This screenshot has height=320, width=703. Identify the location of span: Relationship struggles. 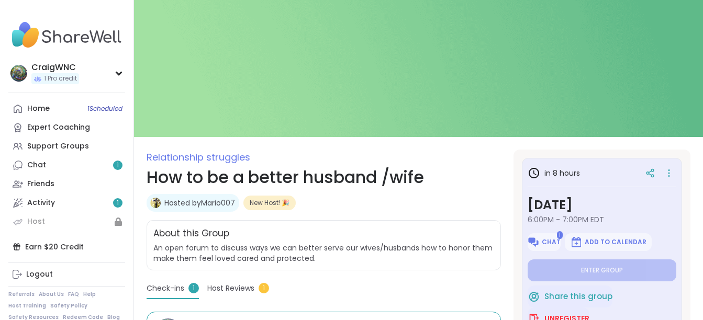
(198, 157).